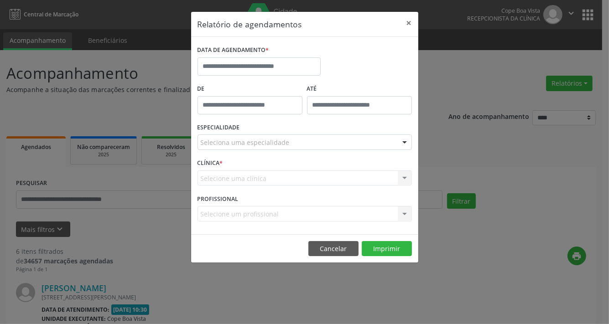  What do you see at coordinates (387, 249) in the screenshot?
I see `button: Imprimir` at bounding box center [387, 249].